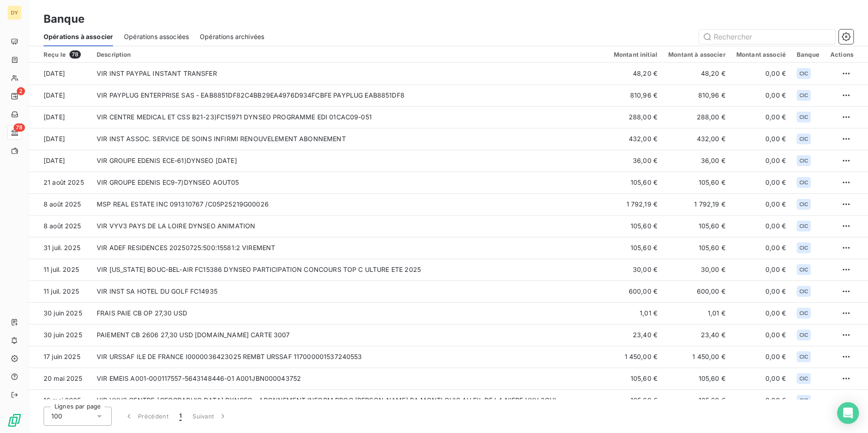  What do you see at coordinates (181, 416) in the screenshot?
I see `button: 1` at bounding box center [181, 416].